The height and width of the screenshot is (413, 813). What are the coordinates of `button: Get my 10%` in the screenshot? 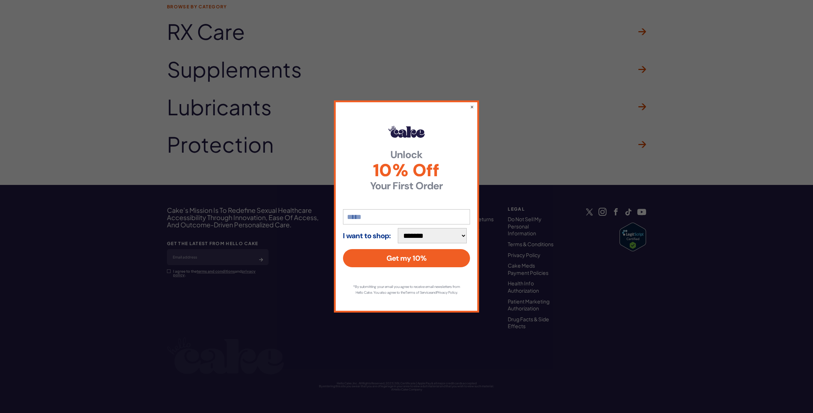 It's located at (406, 258).